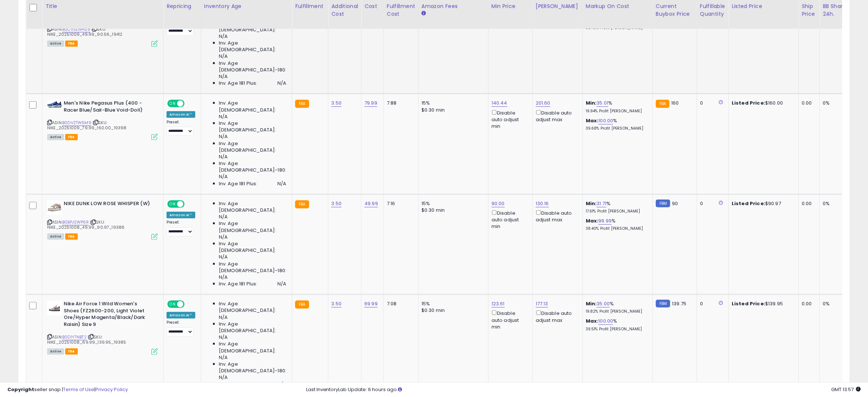  What do you see at coordinates (542, 204) in the screenshot?
I see `a: 130.16` at bounding box center [542, 204].